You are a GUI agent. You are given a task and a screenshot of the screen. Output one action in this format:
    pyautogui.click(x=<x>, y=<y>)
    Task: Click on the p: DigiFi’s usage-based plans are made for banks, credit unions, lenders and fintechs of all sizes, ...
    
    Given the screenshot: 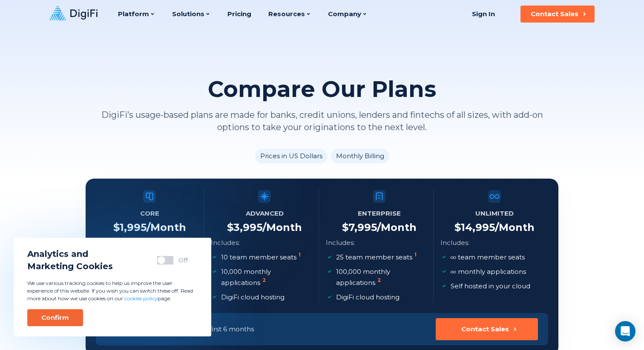 What is the action you would take?
    pyautogui.click(x=322, y=121)
    